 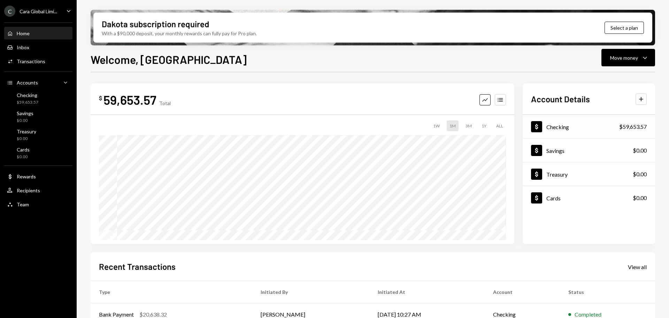 What do you see at coordinates (10, 11) in the screenshot?
I see `div: C` at bounding box center [10, 11].